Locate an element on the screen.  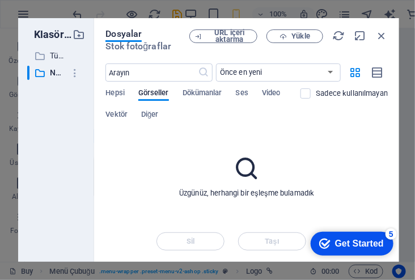
i: Küçült is located at coordinates (360, 36).